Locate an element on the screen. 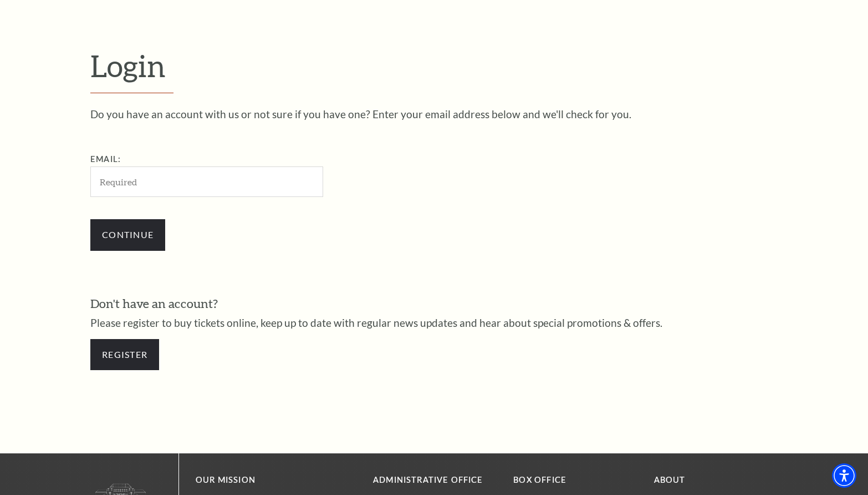 The image size is (868, 495). input: Required is located at coordinates (207, 182).